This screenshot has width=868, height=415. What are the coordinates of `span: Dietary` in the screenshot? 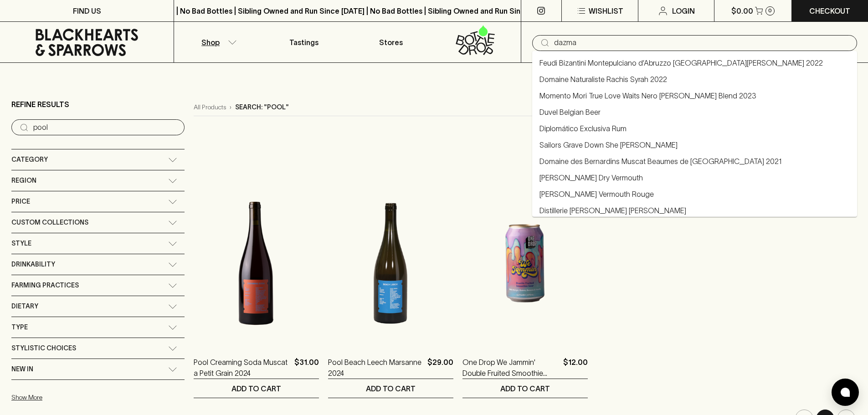 It's located at (24, 306).